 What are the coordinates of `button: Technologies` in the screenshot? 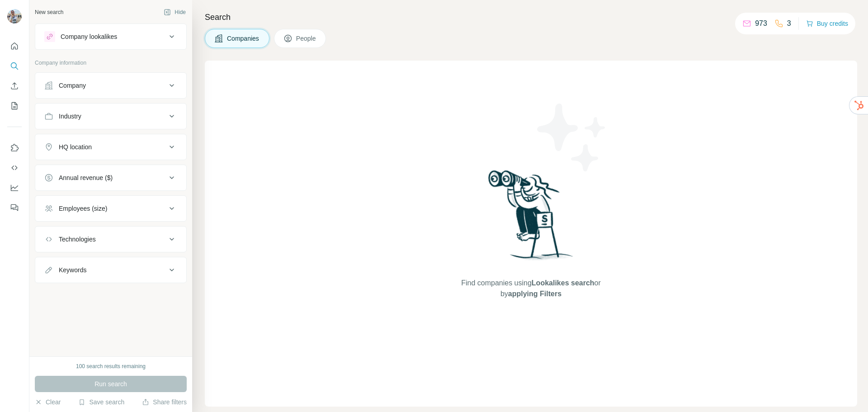 It's located at (111, 239).